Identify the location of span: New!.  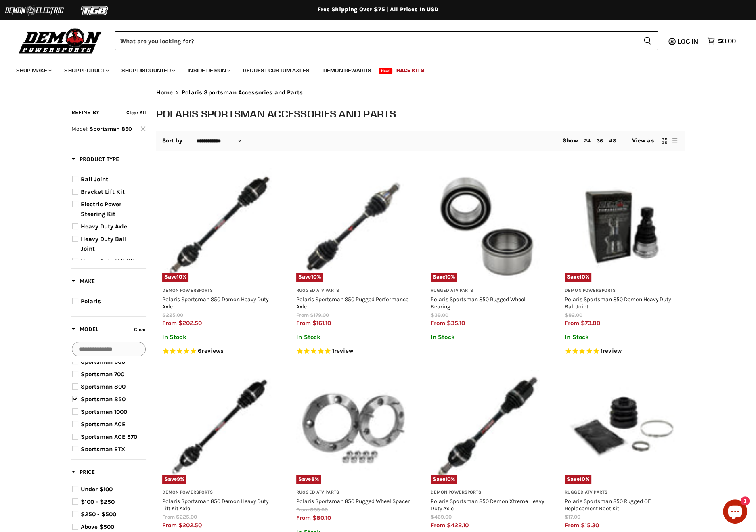
(386, 71).